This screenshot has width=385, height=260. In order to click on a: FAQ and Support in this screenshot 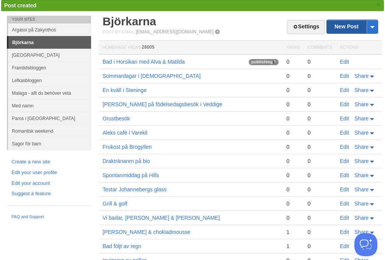, I will do `click(49, 217)`.